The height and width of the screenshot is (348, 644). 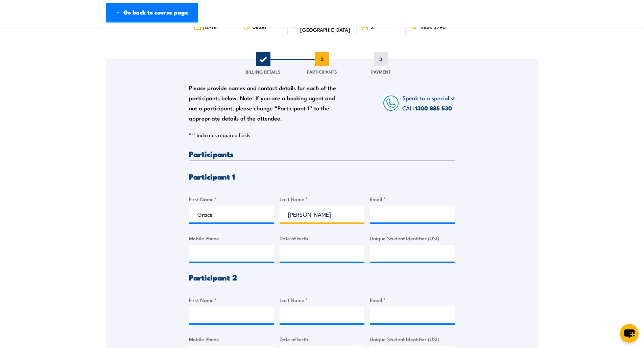 What do you see at coordinates (433, 27) in the screenshot?
I see `span: Total: $790` at bounding box center [433, 27].